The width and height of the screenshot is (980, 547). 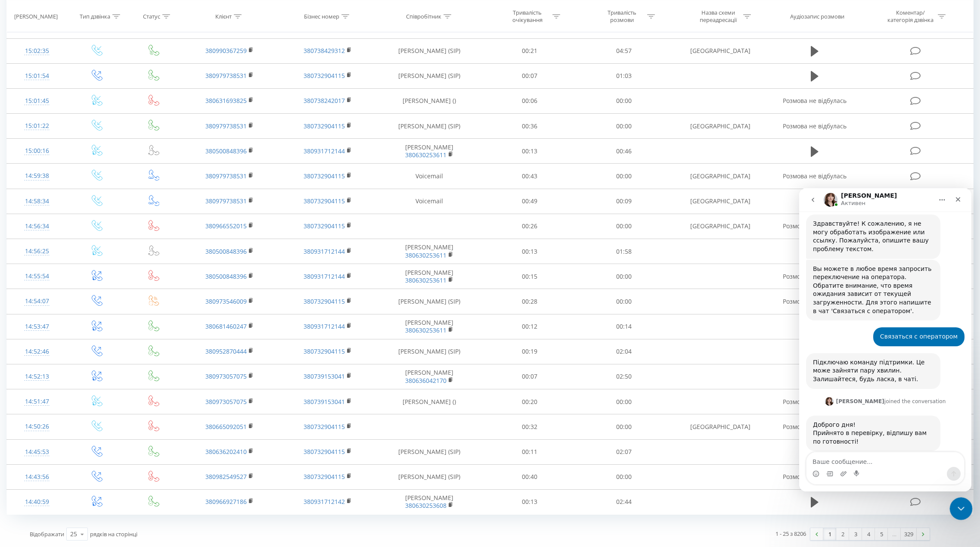 What do you see at coordinates (86, 218) in the screenshot?
I see `div: Olga говорит…` at bounding box center [86, 218].